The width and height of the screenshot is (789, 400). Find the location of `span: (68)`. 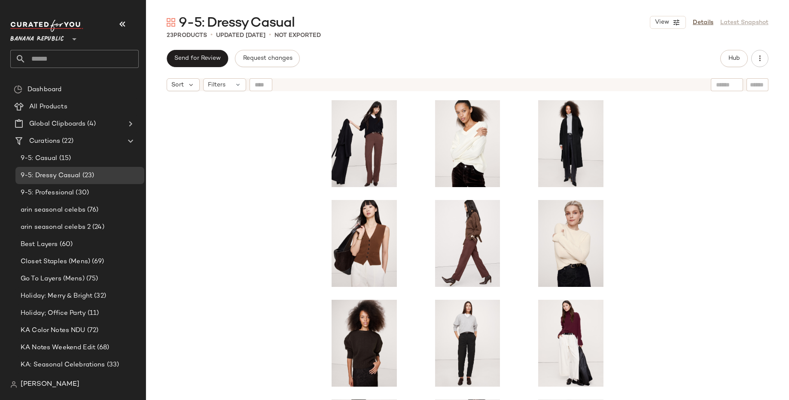

span: (68) is located at coordinates (102, 347).